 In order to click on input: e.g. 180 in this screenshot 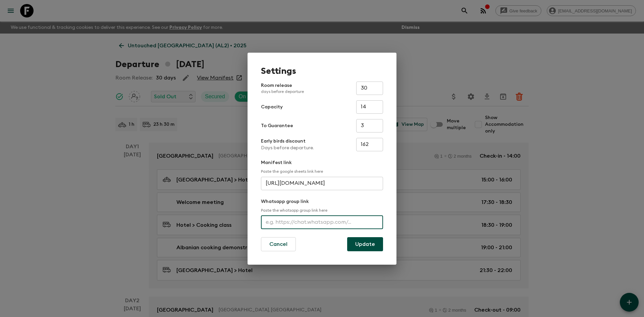, I will do `click(370, 145)`.